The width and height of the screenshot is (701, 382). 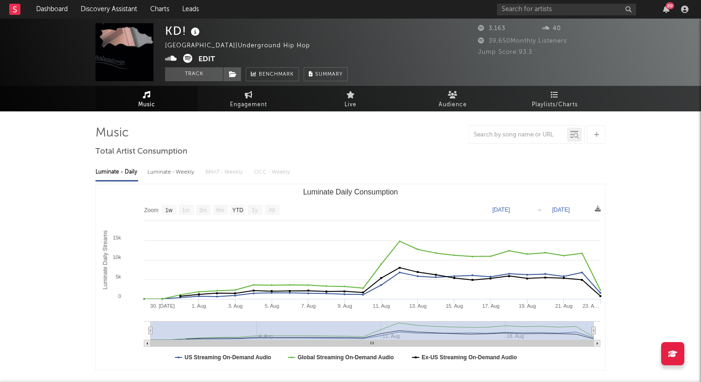 What do you see at coordinates (308, 306) in the screenshot?
I see `text: 7. Aug` at bounding box center [308, 306].